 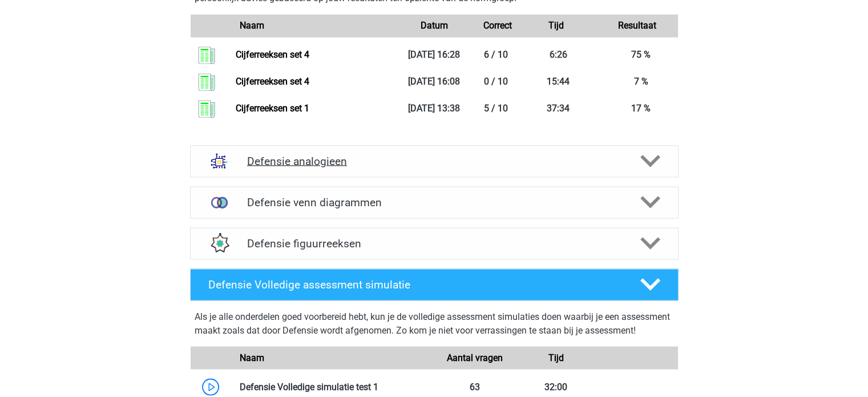 What do you see at coordinates (434, 161) in the screenshot?
I see `a: analogieen Defensie analogieen` at bounding box center [434, 161].